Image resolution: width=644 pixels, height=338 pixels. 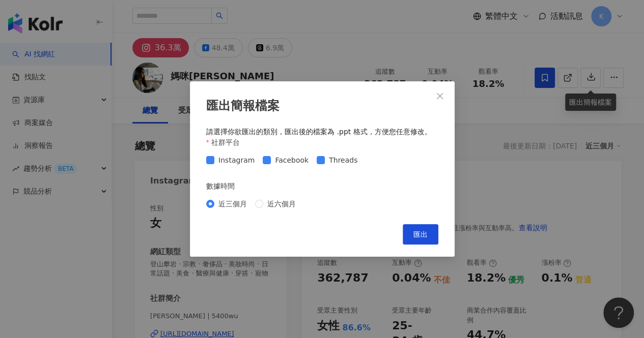 What do you see at coordinates (232, 204) in the screenshot?
I see `span: 近三個月` at bounding box center [232, 204].